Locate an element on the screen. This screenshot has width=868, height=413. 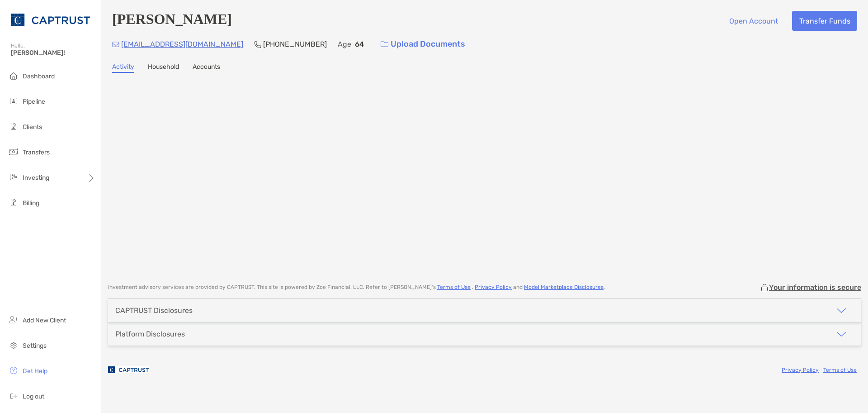
img: CAPTRUST Logo is located at coordinates (50, 20).